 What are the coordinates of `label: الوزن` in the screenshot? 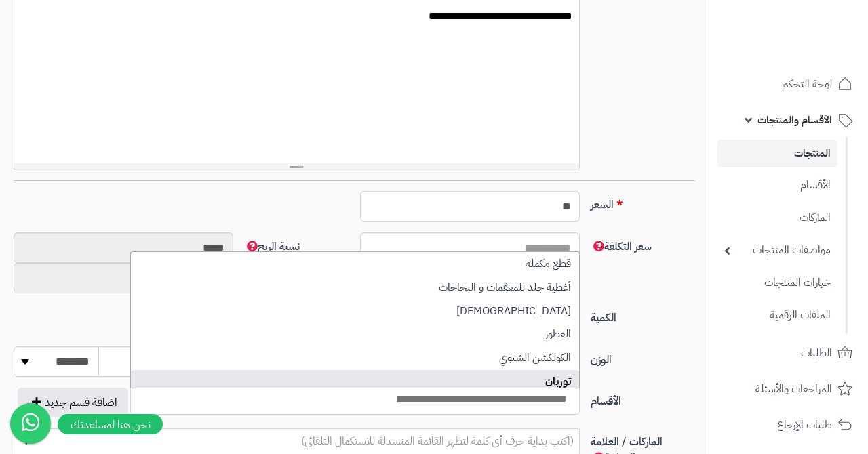 It's located at (643, 357).